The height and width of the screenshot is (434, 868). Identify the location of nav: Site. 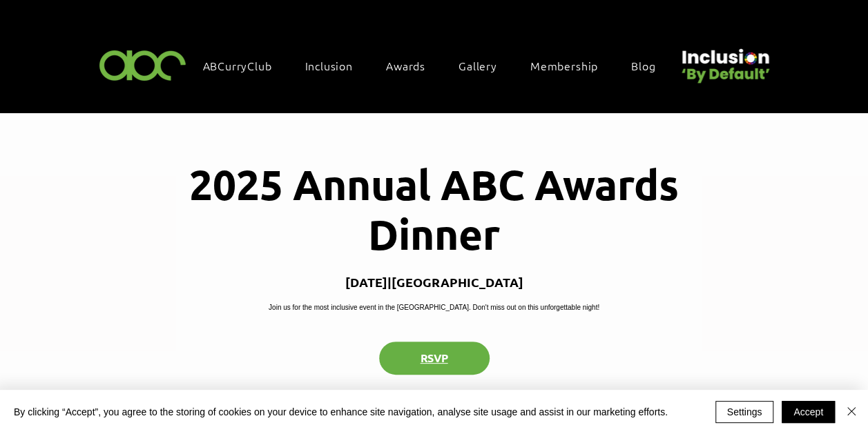
(436, 65).